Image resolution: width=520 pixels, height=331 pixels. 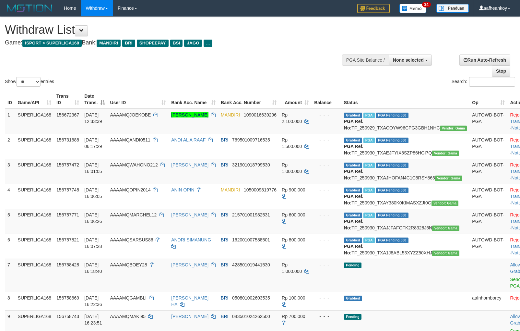 What do you see at coordinates (68, 264) in the screenshot?
I see `span: 156758428` at bounding box center [68, 264].